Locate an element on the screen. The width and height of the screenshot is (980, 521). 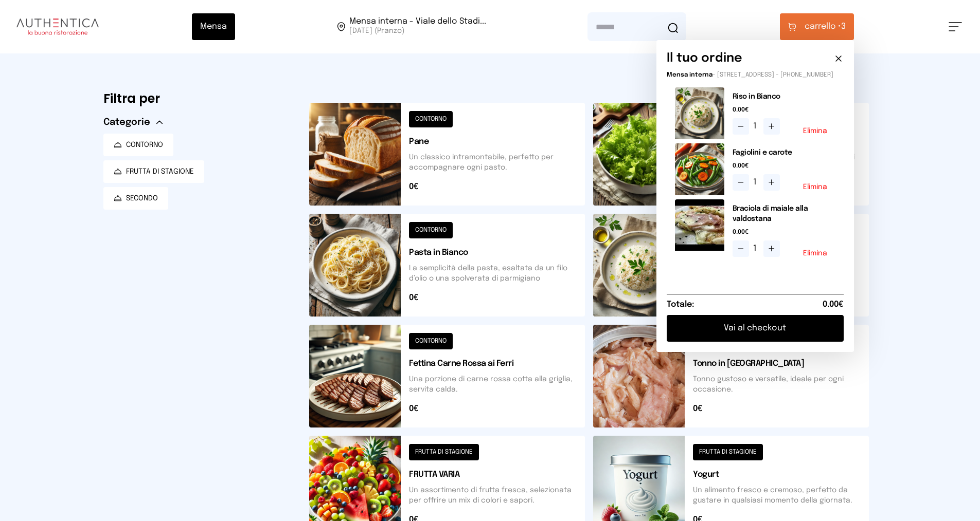
span: FRUTTA DI STAGIONE is located at coordinates (160, 171).